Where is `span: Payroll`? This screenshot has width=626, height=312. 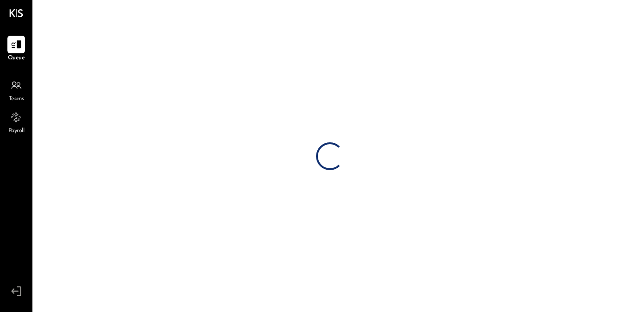 span: Payroll is located at coordinates (16, 131).